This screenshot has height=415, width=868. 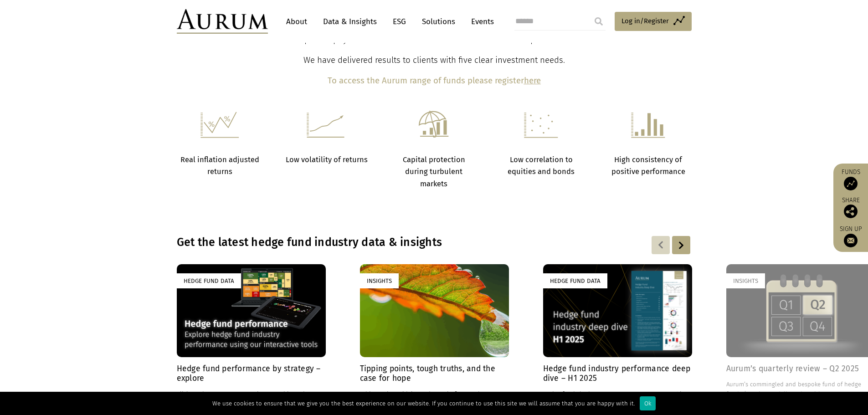 I want to click on strong: Low volatility of returns, so click(x=327, y=159).